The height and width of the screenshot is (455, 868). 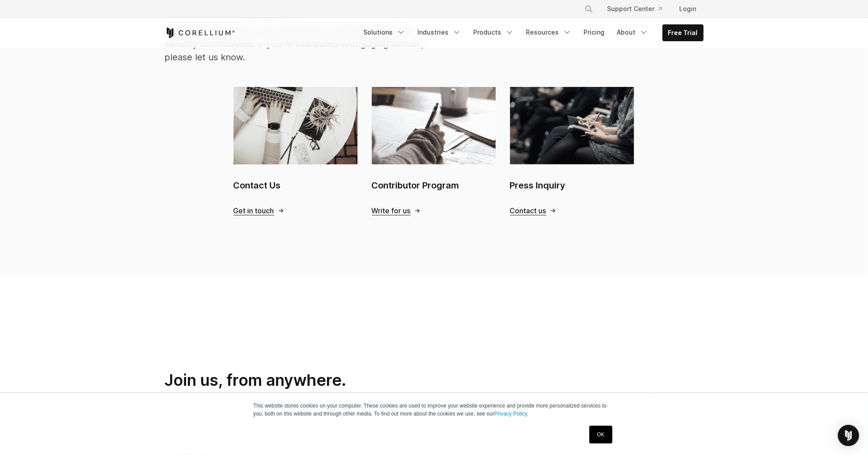 I want to click on a: Corellium Home, so click(x=199, y=33).